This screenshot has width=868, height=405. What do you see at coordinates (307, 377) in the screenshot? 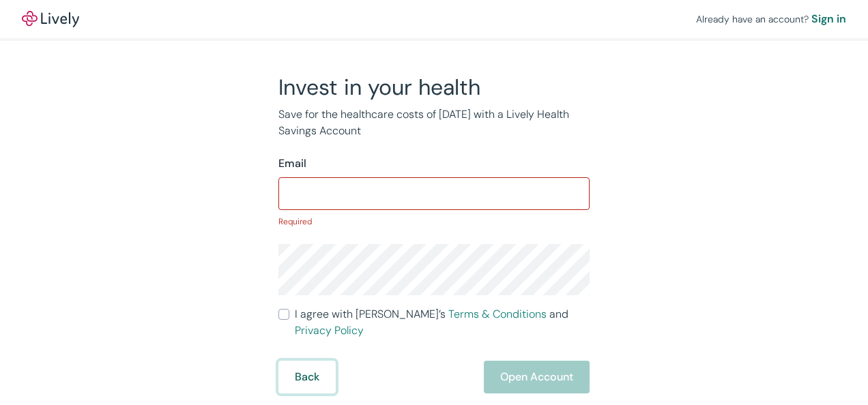
I see `button: Back` at bounding box center [307, 377].